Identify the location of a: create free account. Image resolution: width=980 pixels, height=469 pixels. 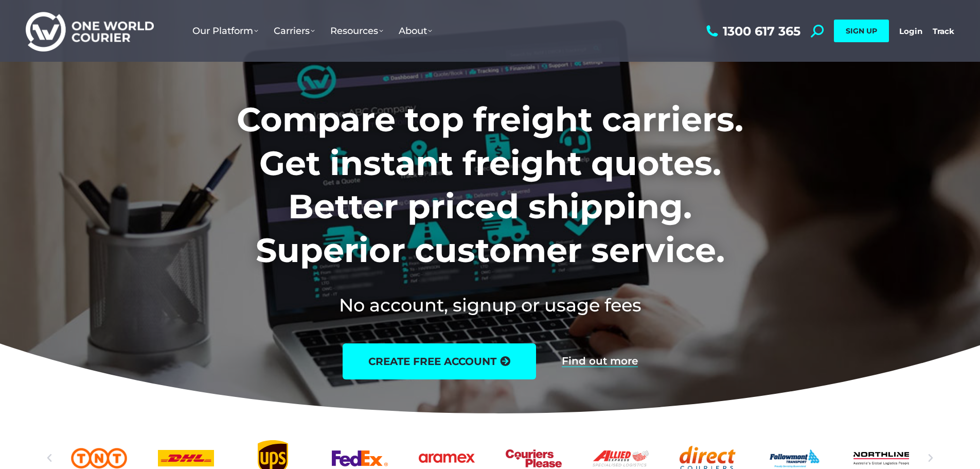
(439, 361).